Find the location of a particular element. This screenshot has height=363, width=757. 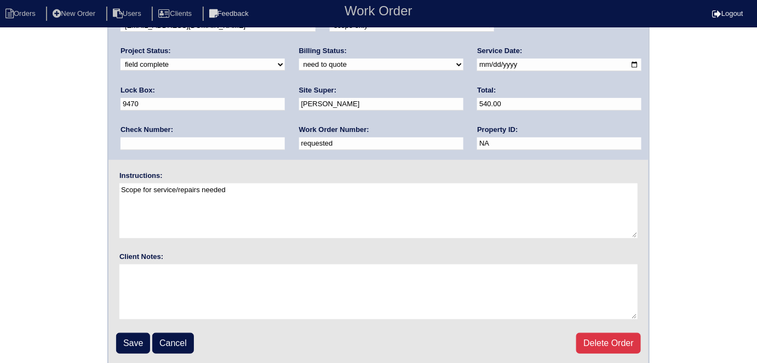

label: Service Date: is located at coordinates (500, 51).